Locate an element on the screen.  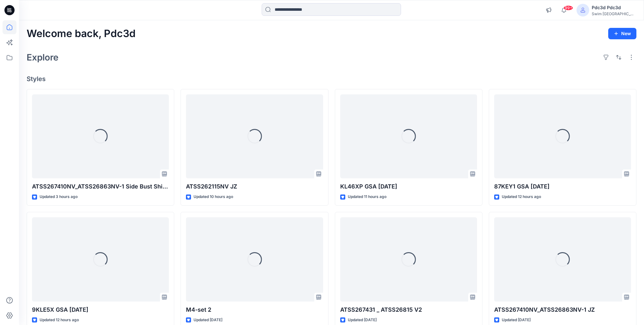
div: Pdc3d Pdc3d is located at coordinates (614, 8).